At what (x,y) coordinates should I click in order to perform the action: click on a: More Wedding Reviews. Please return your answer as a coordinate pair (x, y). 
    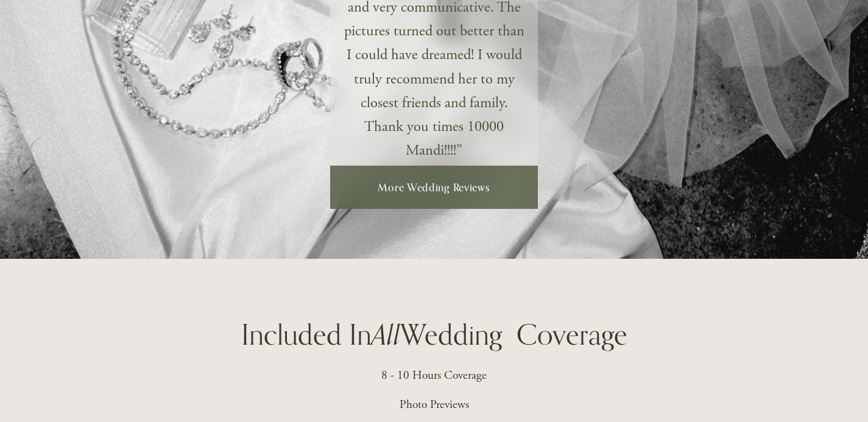
    Looking at the image, I should click on (434, 187).